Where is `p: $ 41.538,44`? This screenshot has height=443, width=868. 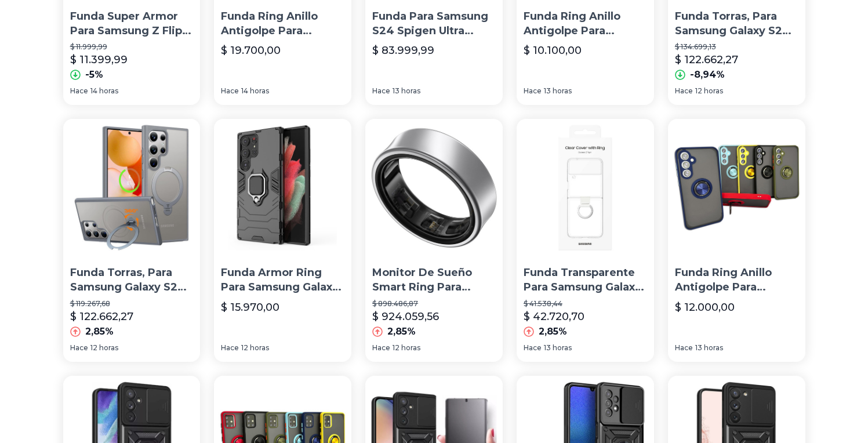
p: $ 41.538,44 is located at coordinates (585, 304).